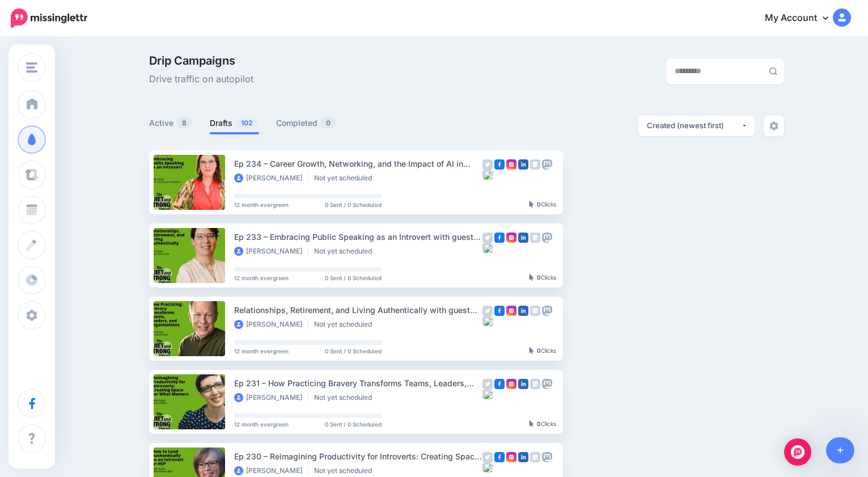  Describe the element at coordinates (171, 123) in the screenshot. I see `a: Active8` at that location.